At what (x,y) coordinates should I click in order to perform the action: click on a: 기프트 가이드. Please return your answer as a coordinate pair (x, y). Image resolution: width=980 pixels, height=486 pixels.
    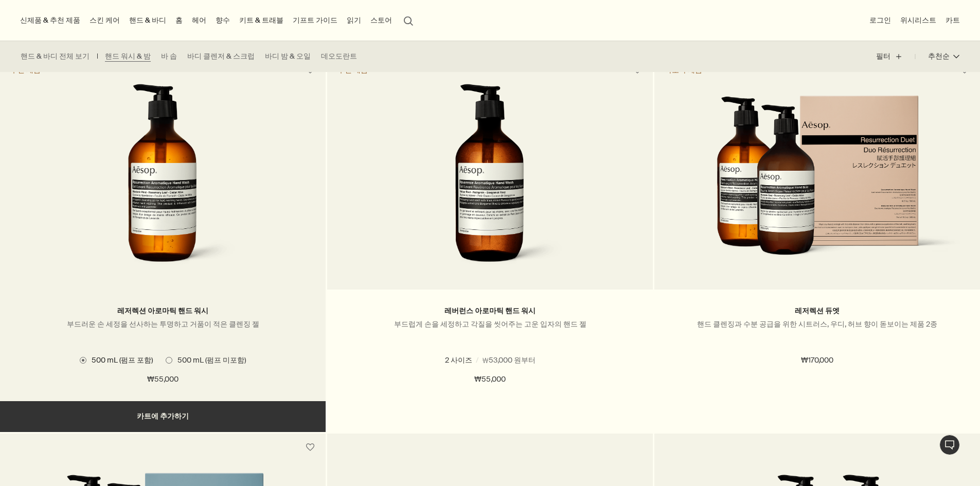
    Looking at the image, I should click on (315, 20).